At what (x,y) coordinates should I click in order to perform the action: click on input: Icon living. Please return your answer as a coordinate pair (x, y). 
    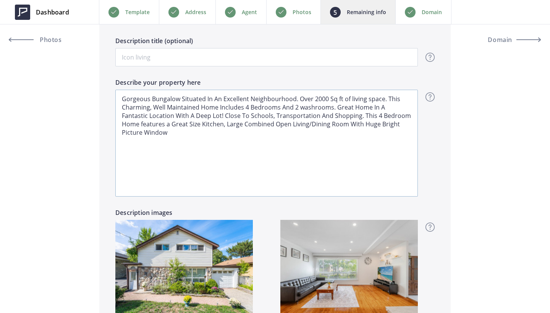
    Looking at the image, I should click on (267, 57).